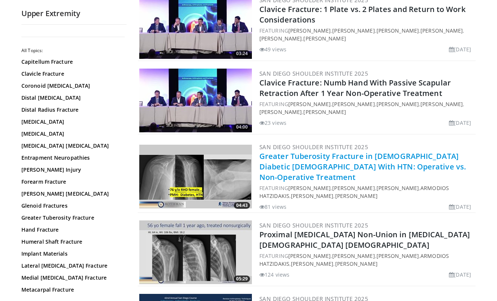  What do you see at coordinates (242, 206) in the screenshot?
I see `span: 04:43` at bounding box center [242, 206].